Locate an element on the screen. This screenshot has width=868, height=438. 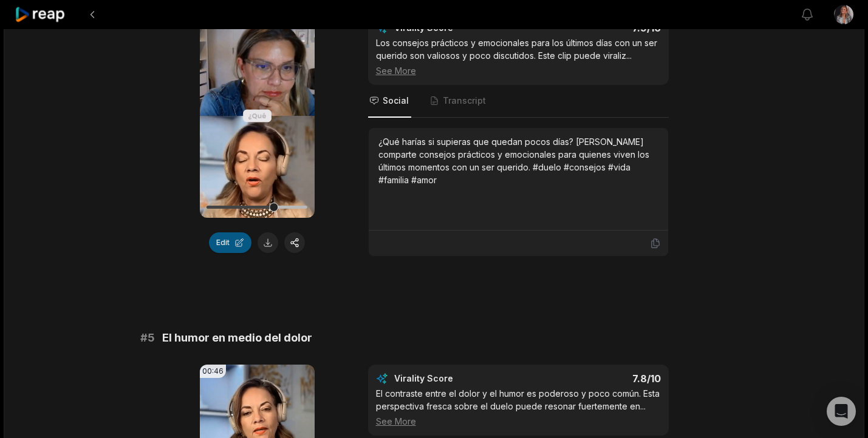
span: Social is located at coordinates (396, 101).